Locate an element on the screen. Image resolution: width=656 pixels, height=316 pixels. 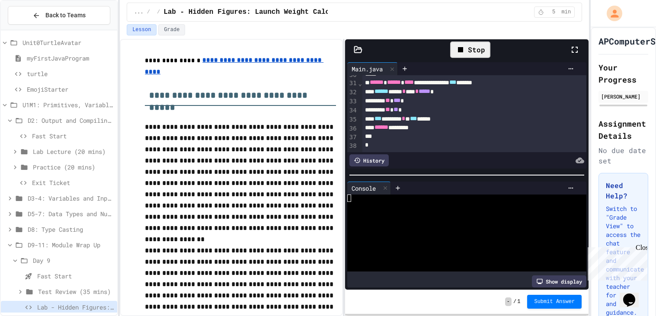
div: 37 is located at coordinates (353, 138).